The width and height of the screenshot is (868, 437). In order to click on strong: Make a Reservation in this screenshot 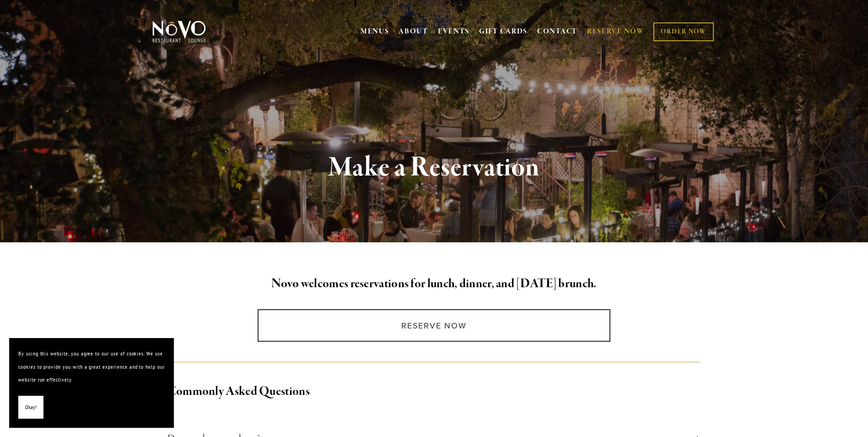, I will do `click(434, 168)`.